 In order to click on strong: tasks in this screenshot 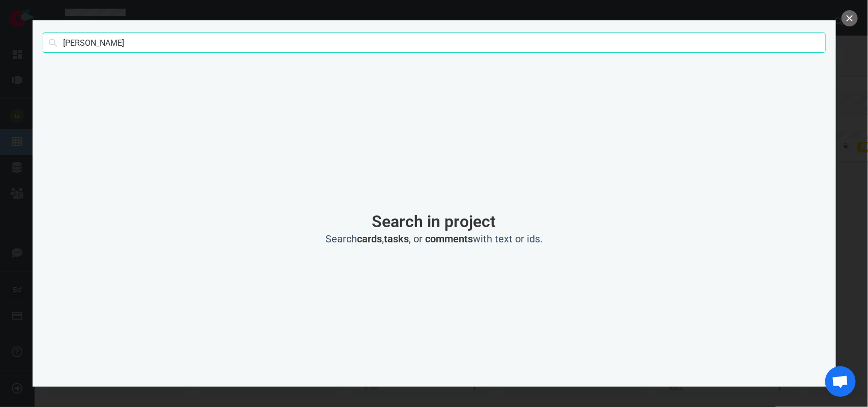, I will do `click(396, 239)`.